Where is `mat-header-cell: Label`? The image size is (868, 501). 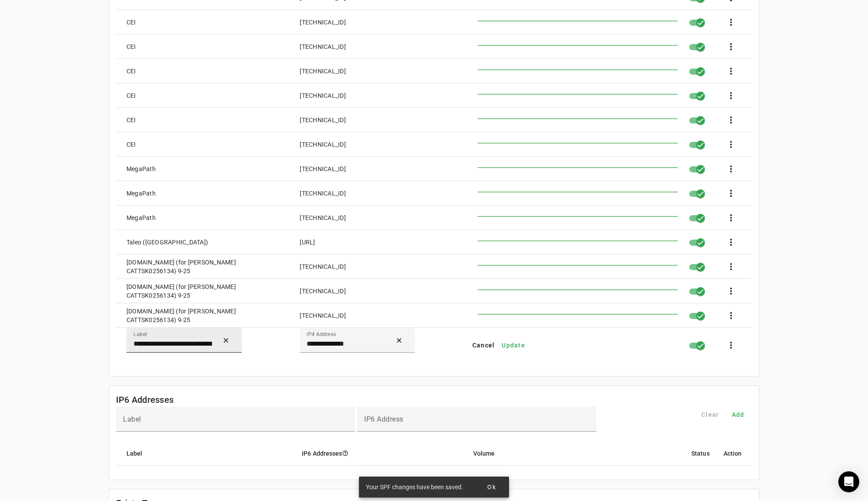 mat-header-cell: Label is located at coordinates (205, 454).